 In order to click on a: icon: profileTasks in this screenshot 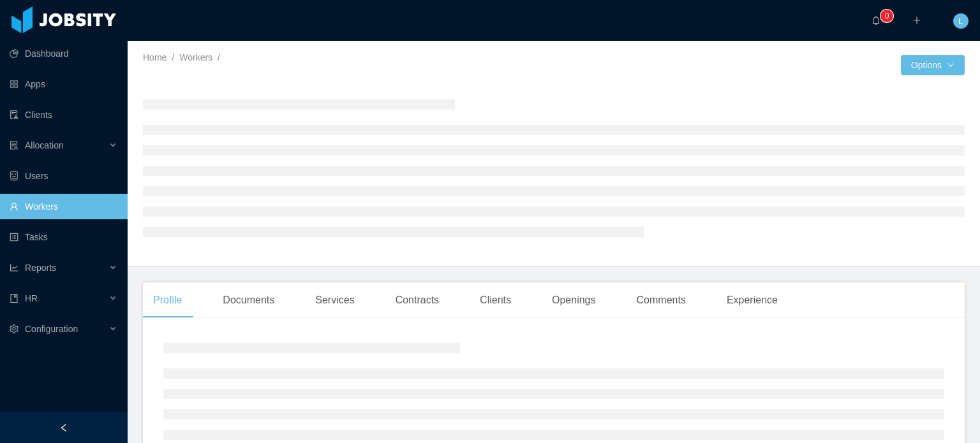, I will do `click(63, 238)`.